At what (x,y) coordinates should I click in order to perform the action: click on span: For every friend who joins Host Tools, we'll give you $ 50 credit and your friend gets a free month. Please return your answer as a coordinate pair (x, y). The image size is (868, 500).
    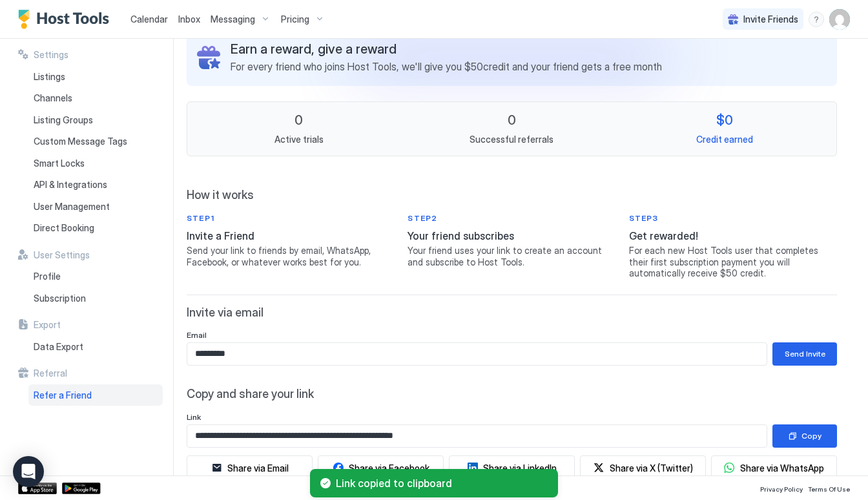
    Looking at the image, I should click on (446, 66).